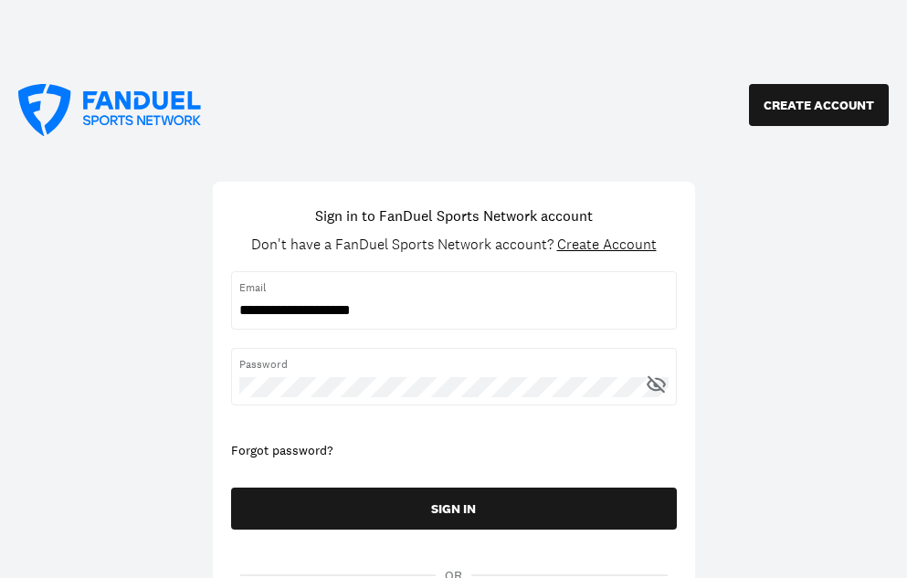 The width and height of the screenshot is (907, 578). Describe the element at coordinates (818, 105) in the screenshot. I see `button: CREATE ACCOUNT` at that location.